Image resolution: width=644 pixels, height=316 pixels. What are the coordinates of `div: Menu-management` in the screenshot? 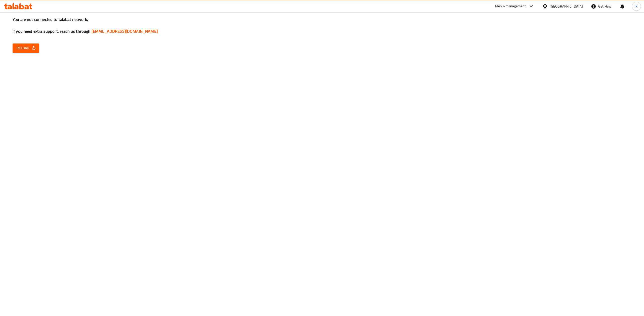 It's located at (510, 6).